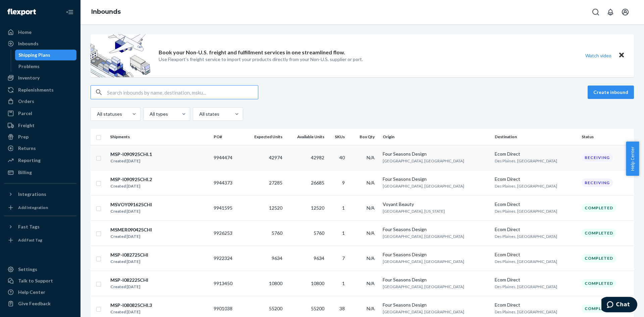 This screenshot has height=317, width=644. What do you see at coordinates (24, 32) in the screenshot?
I see `div: Home` at bounding box center [24, 32].